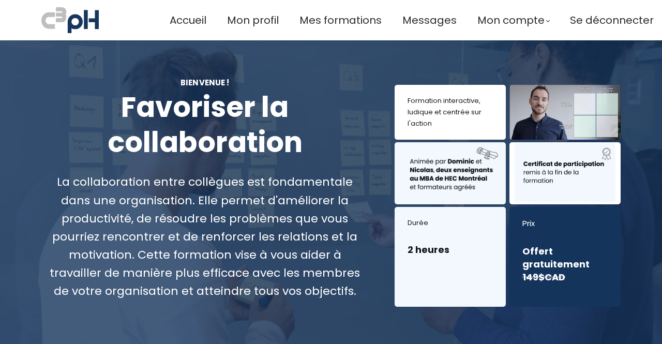 This screenshot has width=662, height=344. I want to click on div: La collaboration entre collègues est fondamentale dans une organisation. Elle permet d'améliorer ..., so click(205, 236).